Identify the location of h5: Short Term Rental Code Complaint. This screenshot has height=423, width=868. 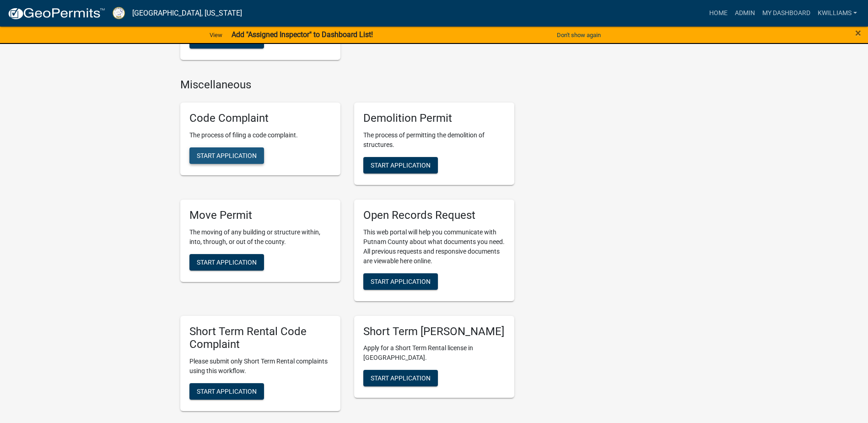
(261, 338).